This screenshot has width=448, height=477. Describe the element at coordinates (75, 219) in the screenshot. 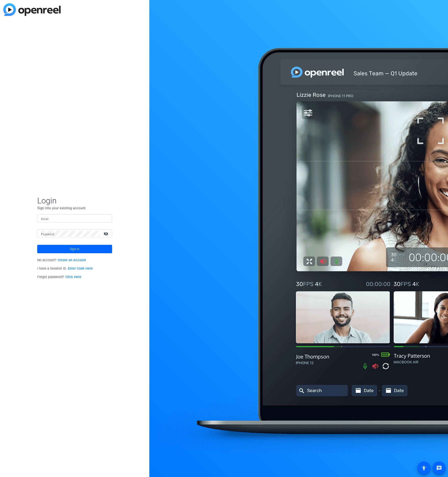

I see `input: Enter Email Address` at that location.